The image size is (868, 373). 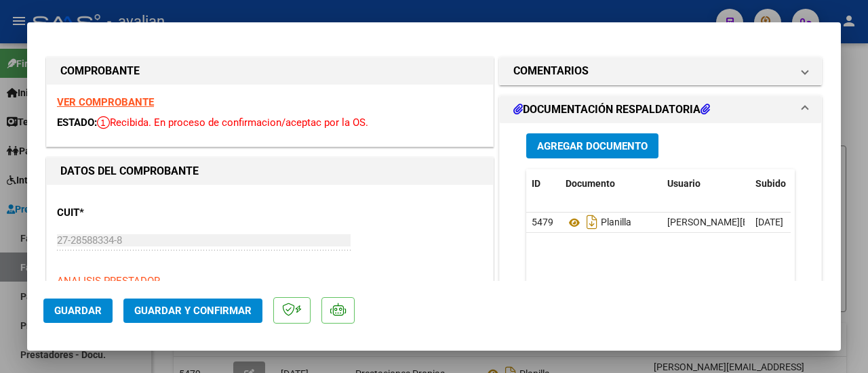 What do you see at coordinates (550, 71) in the screenshot?
I see `h1: COMENTARIOS` at bounding box center [550, 71].